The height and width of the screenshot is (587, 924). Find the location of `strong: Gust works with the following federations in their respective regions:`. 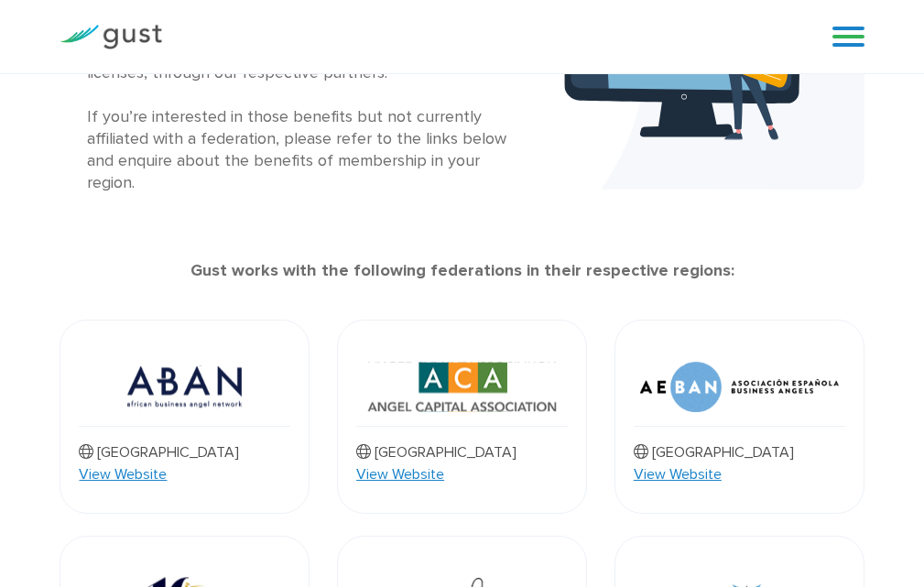

strong: Gust works with the following federations in their respective regions: is located at coordinates (462, 271).